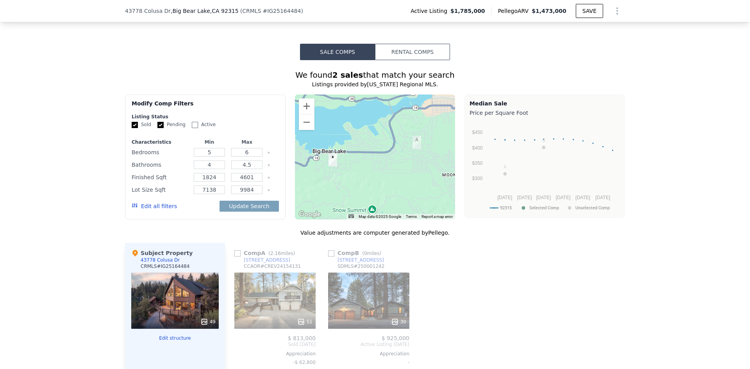  I want to click on div: Finished Sqft, so click(160, 177).